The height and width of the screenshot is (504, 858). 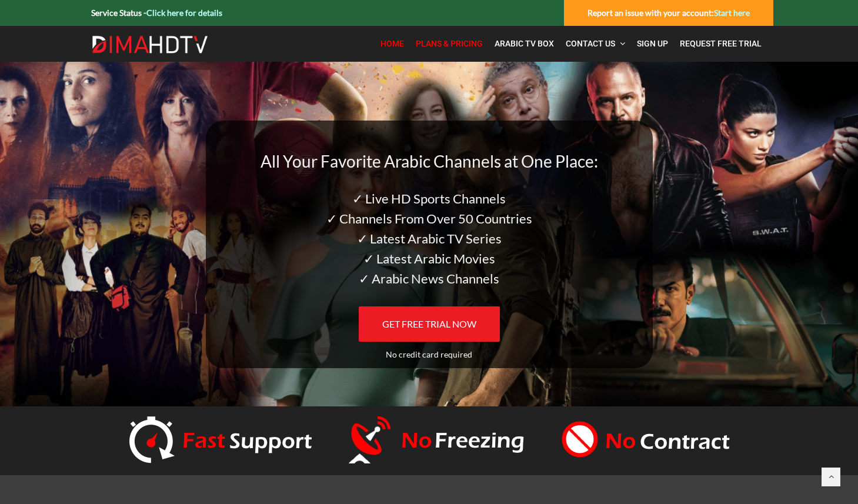 What do you see at coordinates (720, 43) in the screenshot?
I see `a: Request Free Trial` at bounding box center [720, 43].